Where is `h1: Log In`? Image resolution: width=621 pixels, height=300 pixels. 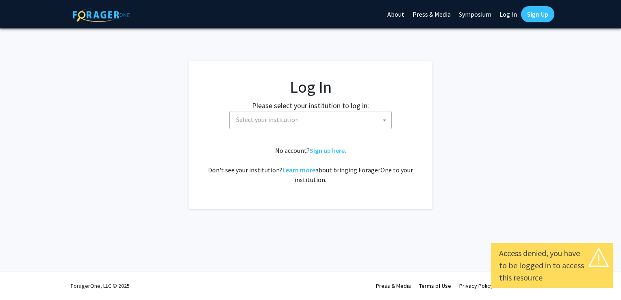 h1: Log In is located at coordinates (310, 87).